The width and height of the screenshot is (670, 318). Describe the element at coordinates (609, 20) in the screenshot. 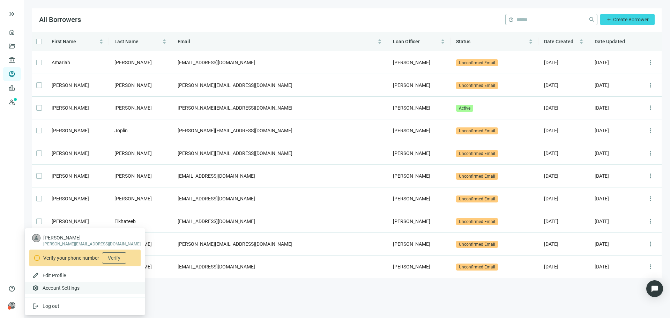

I see `span: add` at that location.